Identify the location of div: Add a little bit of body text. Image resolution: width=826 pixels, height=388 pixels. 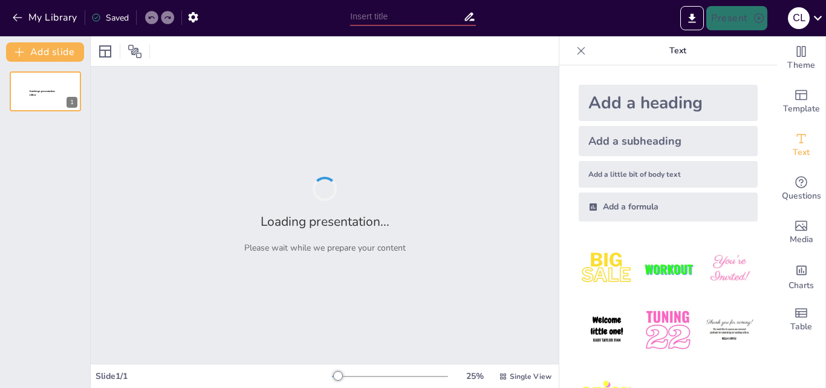
(668, 174).